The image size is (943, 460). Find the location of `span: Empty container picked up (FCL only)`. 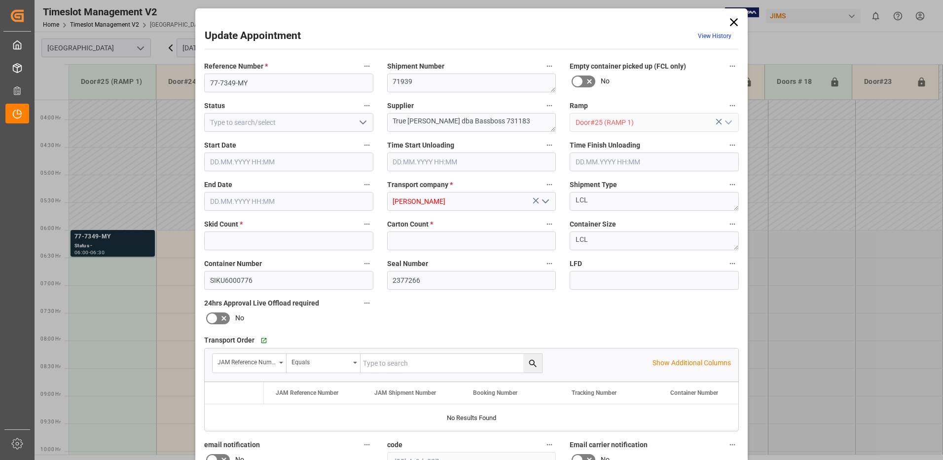

span: Empty container picked up (FCL only) is located at coordinates (628, 66).